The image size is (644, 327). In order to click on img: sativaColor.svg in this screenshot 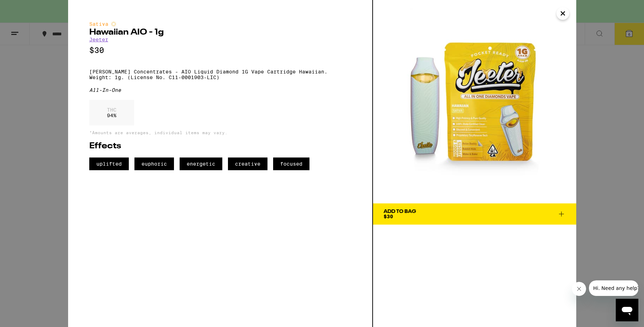, I will do `click(114, 24)`.